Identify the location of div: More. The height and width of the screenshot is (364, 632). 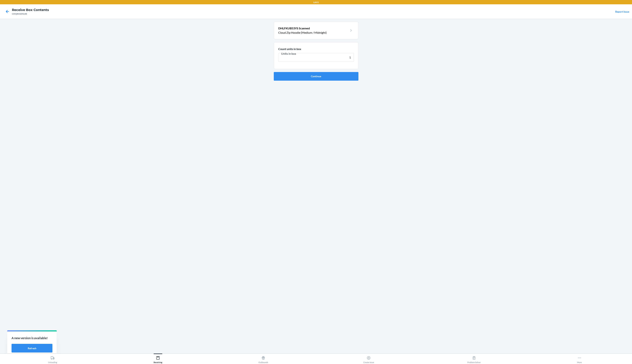
(579, 359).